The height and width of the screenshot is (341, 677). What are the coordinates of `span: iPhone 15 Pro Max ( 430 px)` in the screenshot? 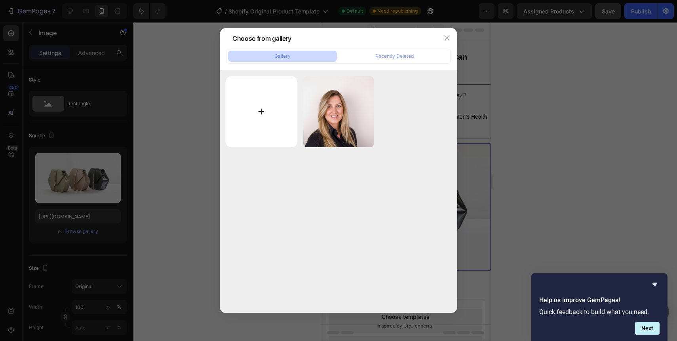 It's located at (82, 8).